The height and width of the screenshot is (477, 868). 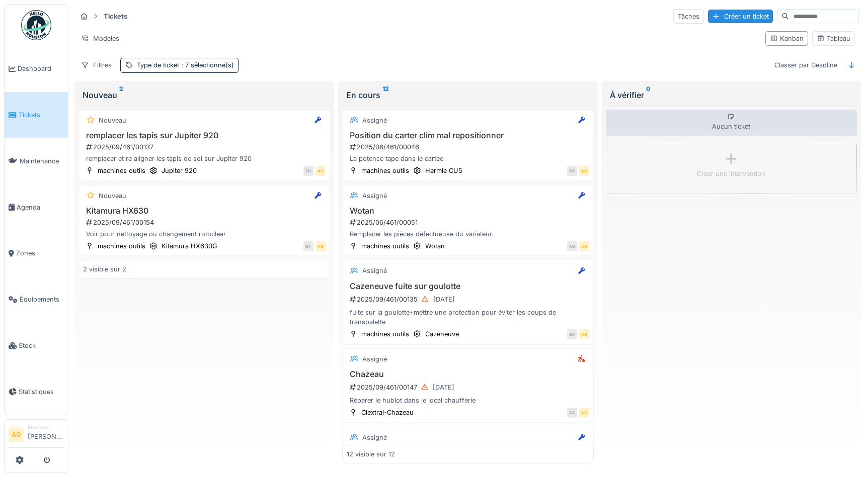 I want to click on span: Maintenance, so click(x=42, y=161).